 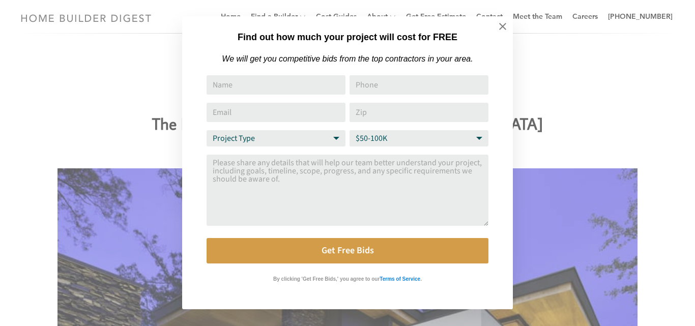 What do you see at coordinates (326, 279) in the screenshot?
I see `strong: By clicking 'Get Free Bids,' you agree to our` at bounding box center [326, 279].